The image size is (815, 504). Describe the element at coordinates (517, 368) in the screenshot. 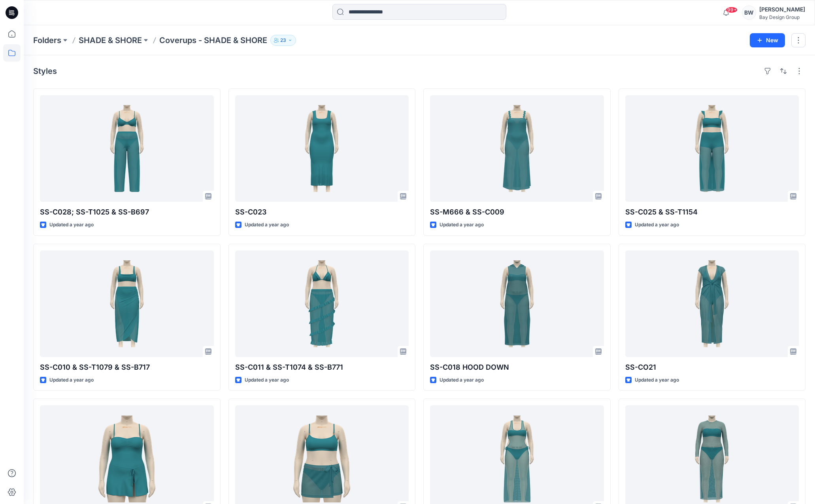

I see `p: SS-C018 HOOD DOWN` at that location.